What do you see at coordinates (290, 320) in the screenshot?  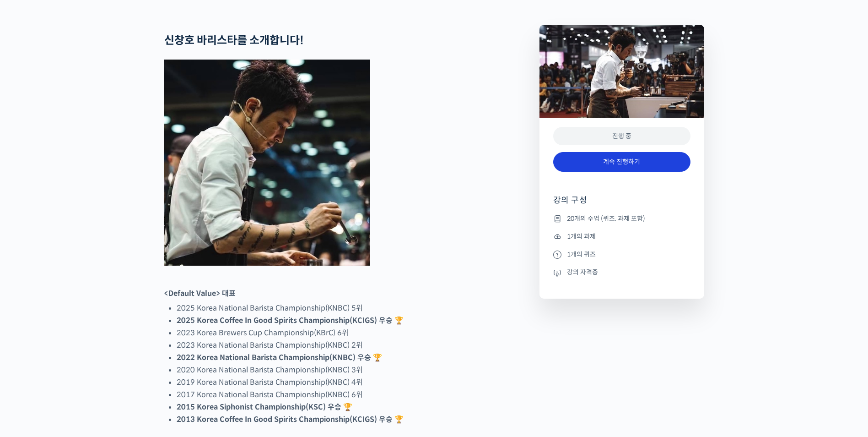 I see `strong: 2025 Korea Coffee In Good Spirits Championship(KCIGS) 우승 🏆` at bounding box center [290, 320].